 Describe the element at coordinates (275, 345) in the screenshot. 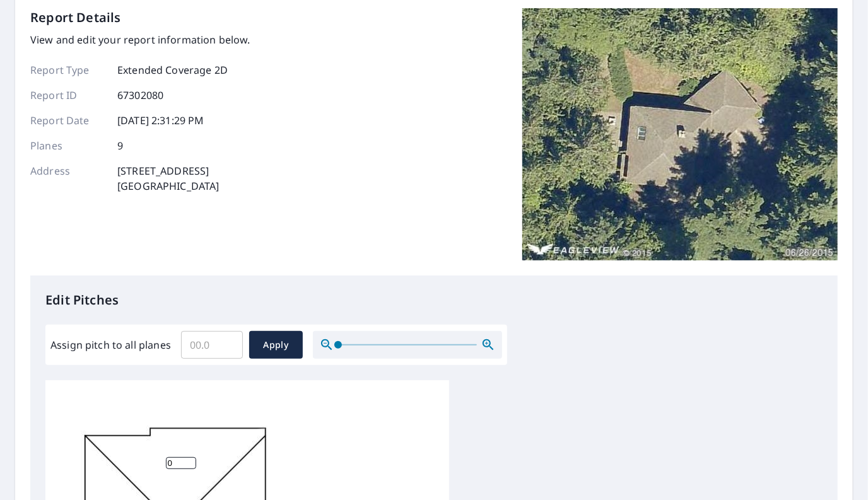

I see `span: Apply` at that location.